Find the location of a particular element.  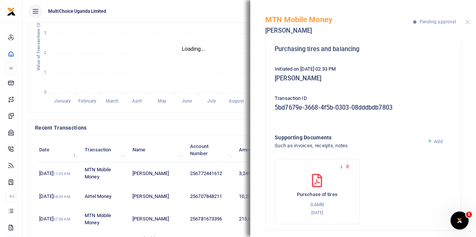

span: 1 is located at coordinates (469, 215).